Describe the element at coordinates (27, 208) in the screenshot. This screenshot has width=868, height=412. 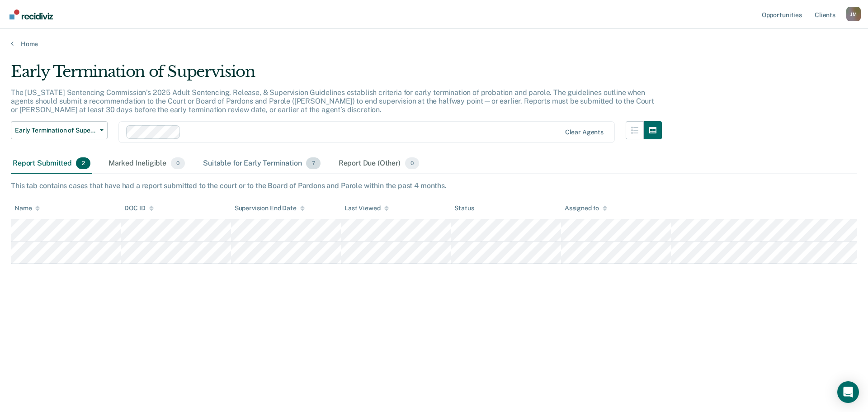
I see `div: Name` at that location.